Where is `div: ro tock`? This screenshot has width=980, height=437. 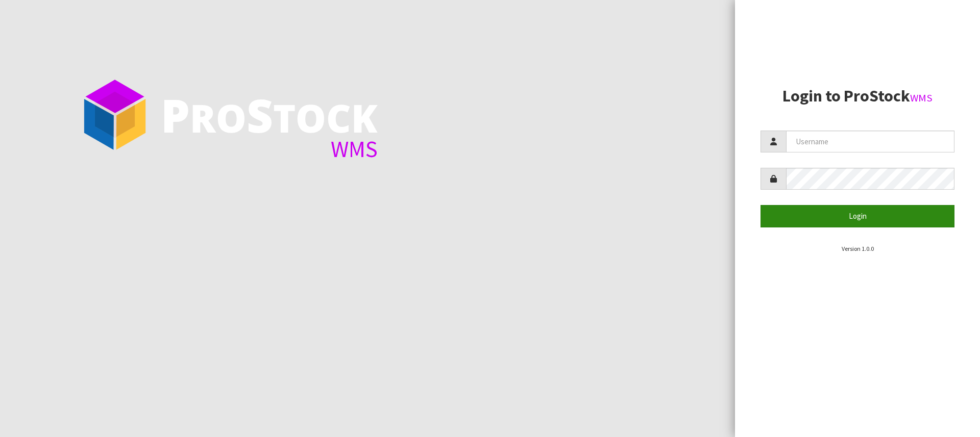 div: ro tock is located at coordinates (269, 115).